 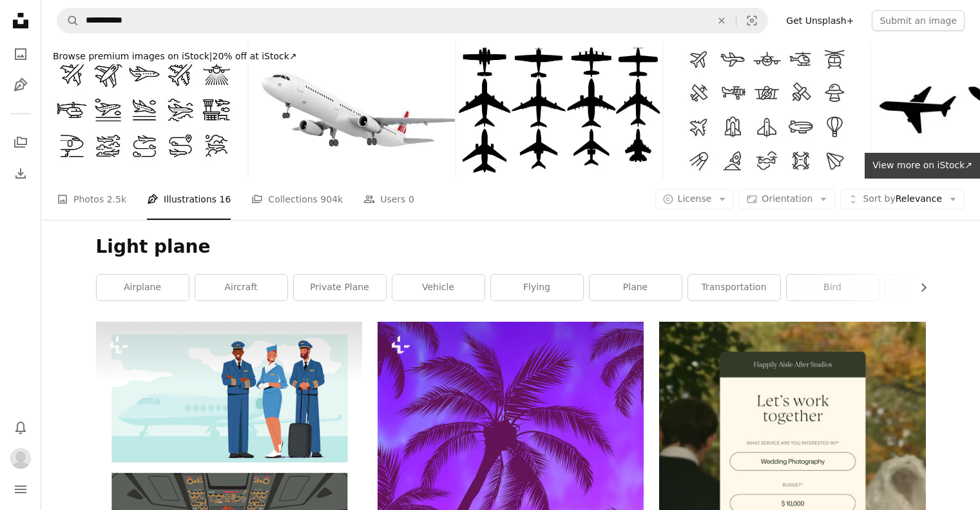 What do you see at coordinates (767, 110) in the screenshot?
I see `img: Air Transport Line Icons Editable Stroke` at bounding box center [767, 110].